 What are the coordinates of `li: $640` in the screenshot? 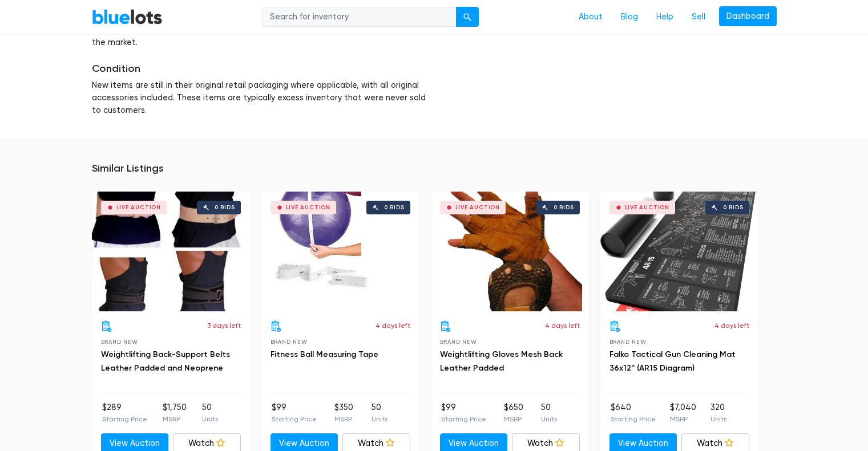 It's located at (633, 413).